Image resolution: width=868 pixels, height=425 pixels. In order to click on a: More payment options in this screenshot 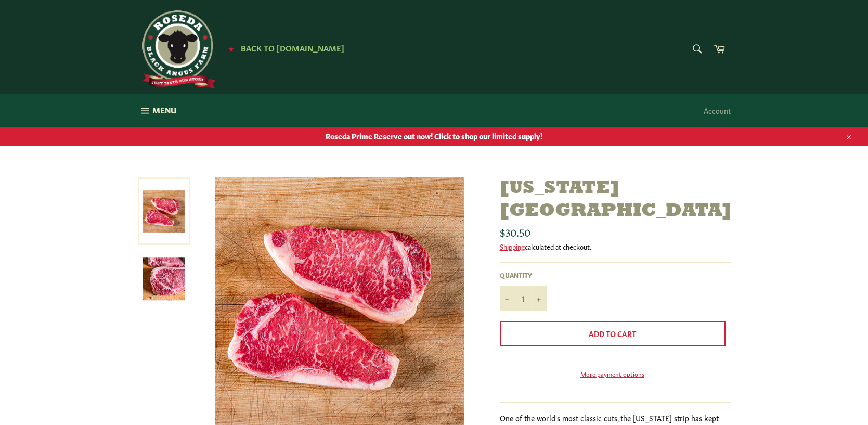, I will do `click(613, 374)`.